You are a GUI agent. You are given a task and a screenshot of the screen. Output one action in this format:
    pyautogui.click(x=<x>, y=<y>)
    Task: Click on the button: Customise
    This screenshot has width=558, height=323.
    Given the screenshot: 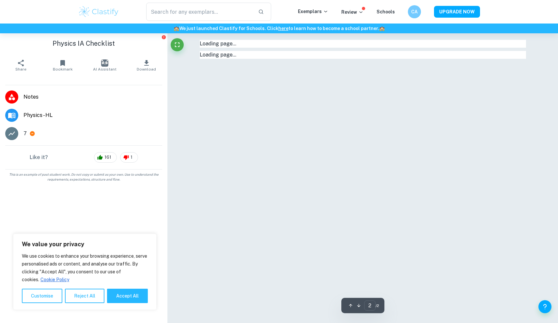 What is the action you would take?
    pyautogui.click(x=42, y=296)
    